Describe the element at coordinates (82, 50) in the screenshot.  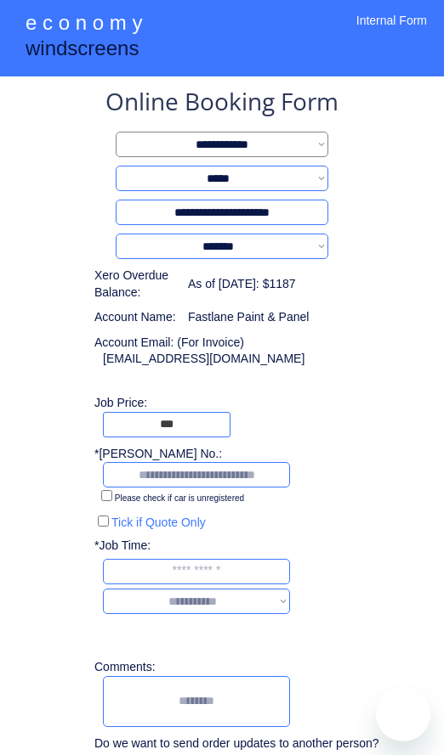
I see `div: windscreens` at that location.